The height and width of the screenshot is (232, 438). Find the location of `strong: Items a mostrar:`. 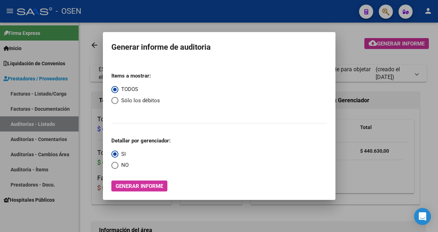

strong: Items a mostrar: is located at coordinates (131, 76).